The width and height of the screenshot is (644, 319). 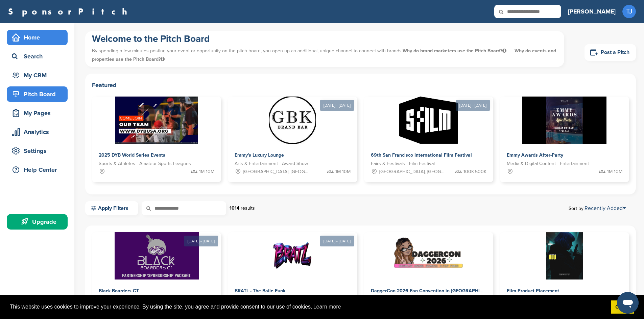 I want to click on span: 2025 DYB World Series Events, so click(x=132, y=155).